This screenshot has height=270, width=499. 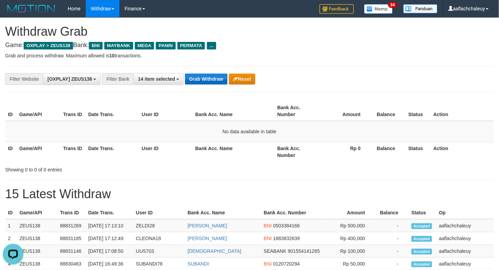 I want to click on img: panduan.png, so click(x=421, y=9).